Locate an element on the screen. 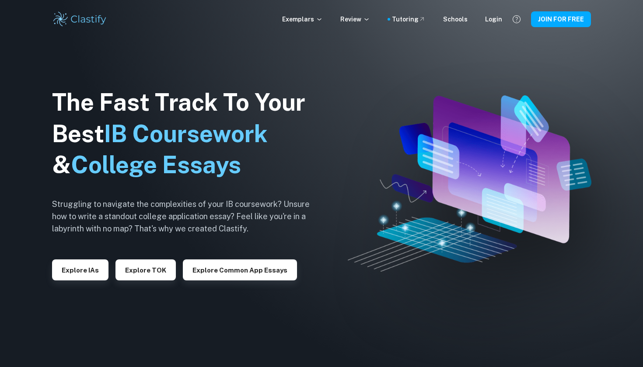 The height and width of the screenshot is (367, 643). span: IB Coursework is located at coordinates (186, 134).